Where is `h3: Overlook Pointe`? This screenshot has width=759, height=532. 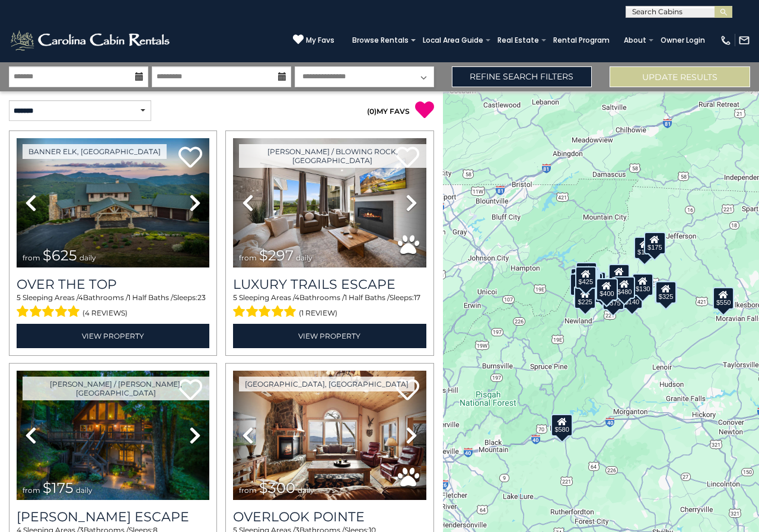 h3: Overlook Pointe is located at coordinates (329, 517).